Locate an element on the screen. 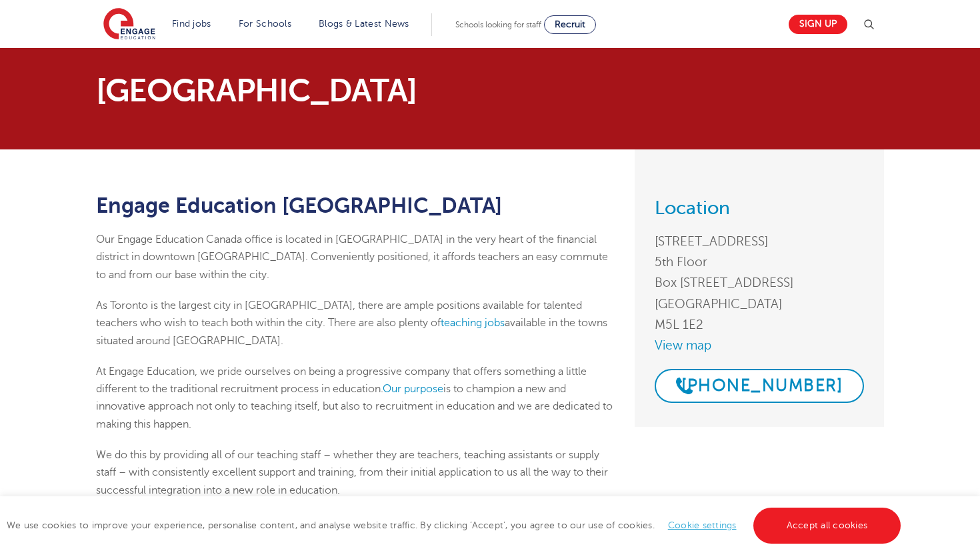 The width and height of the screenshot is (980, 555). a: View map is located at coordinates (759, 345).